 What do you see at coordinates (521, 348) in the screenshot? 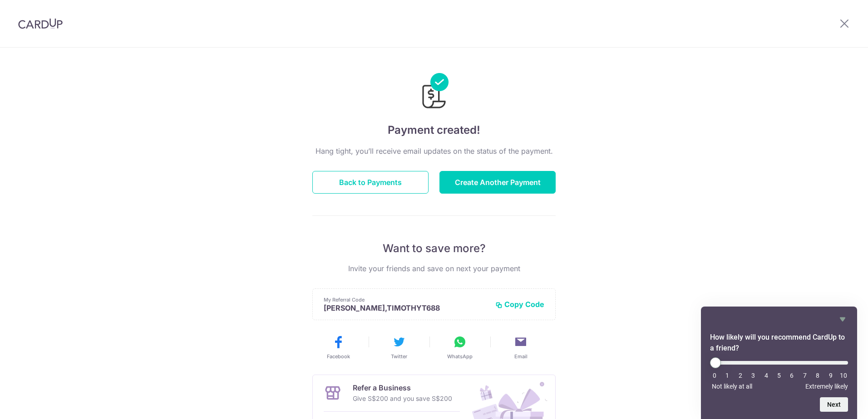
I see `button: Email` at bounding box center [521, 348].